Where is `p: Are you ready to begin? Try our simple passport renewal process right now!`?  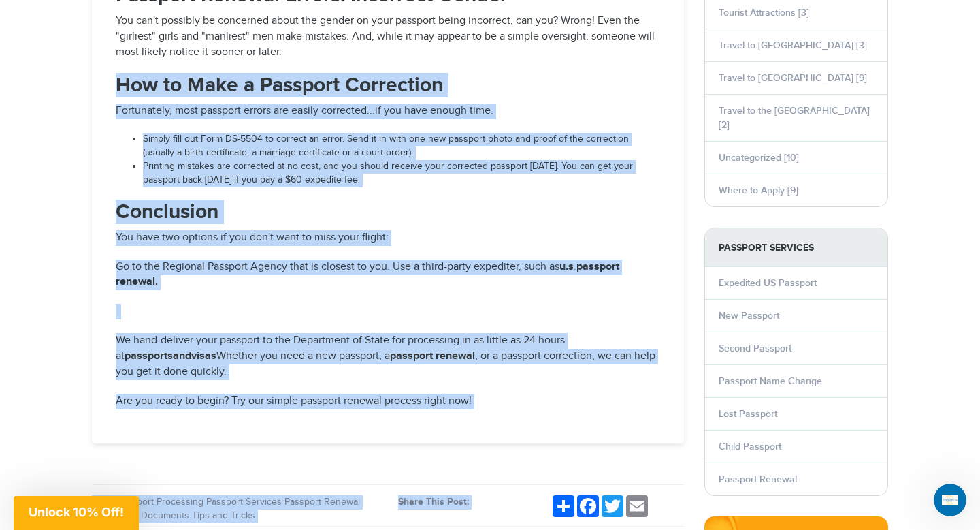
p: Are you ready to begin? Try our simple passport renewal process right now! is located at coordinates (388, 401).